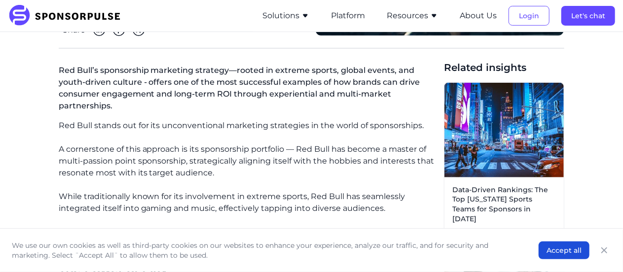  I want to click on a: Login, so click(529, 16).